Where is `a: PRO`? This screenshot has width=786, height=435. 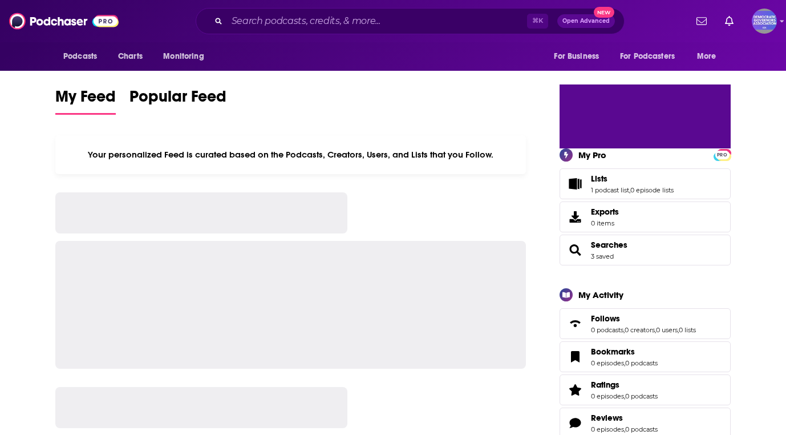
a: PRO is located at coordinates (722, 153).